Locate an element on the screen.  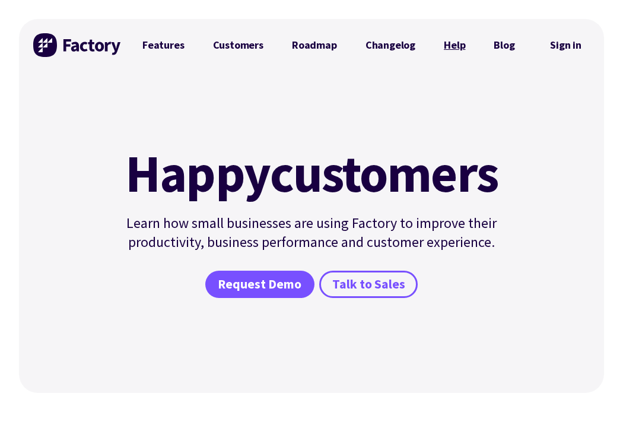
nav: Secondary Navigation is located at coordinates (565, 45).